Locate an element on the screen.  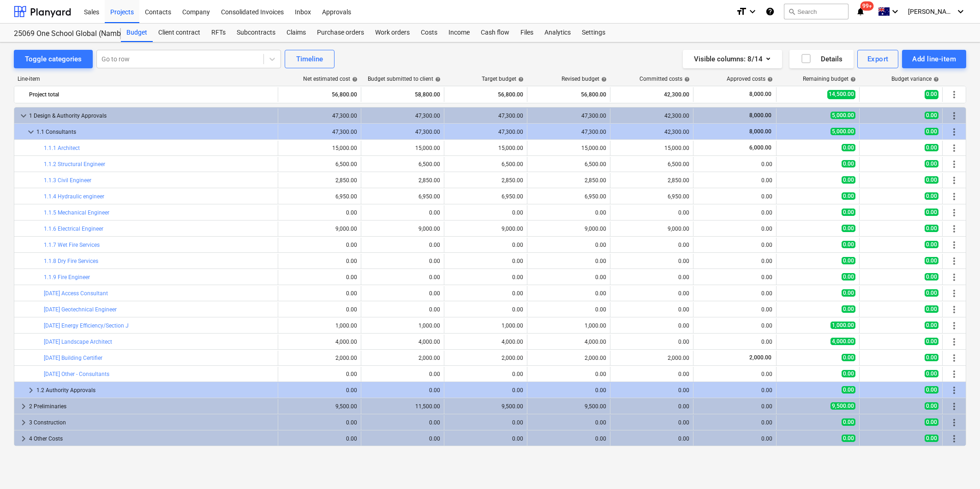
div: 2,850.00 is located at coordinates (568, 180).